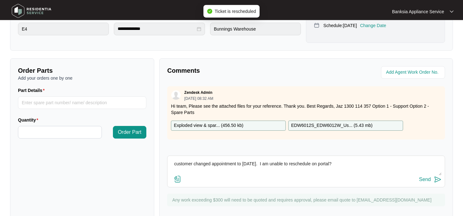  I want to click on img: send-icon.svg, so click(438, 180).